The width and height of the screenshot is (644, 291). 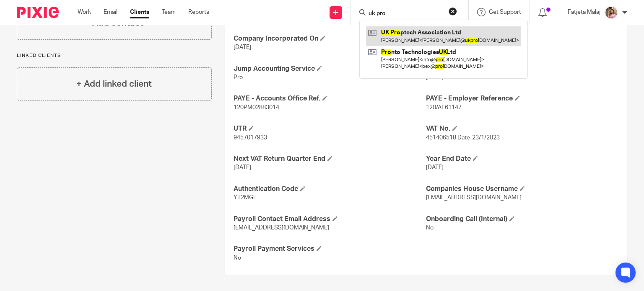 What do you see at coordinates (330, 159) in the screenshot?
I see `h4: Next VAT Return Quarter End` at bounding box center [330, 159].